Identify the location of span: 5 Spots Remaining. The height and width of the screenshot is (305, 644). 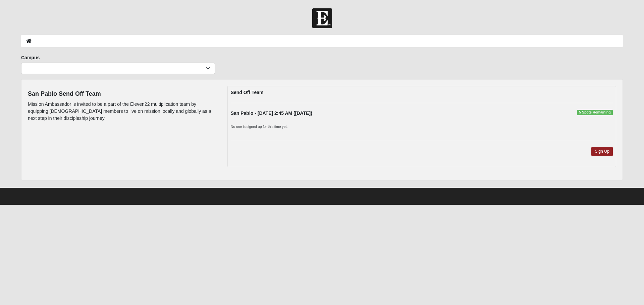
(594, 112).